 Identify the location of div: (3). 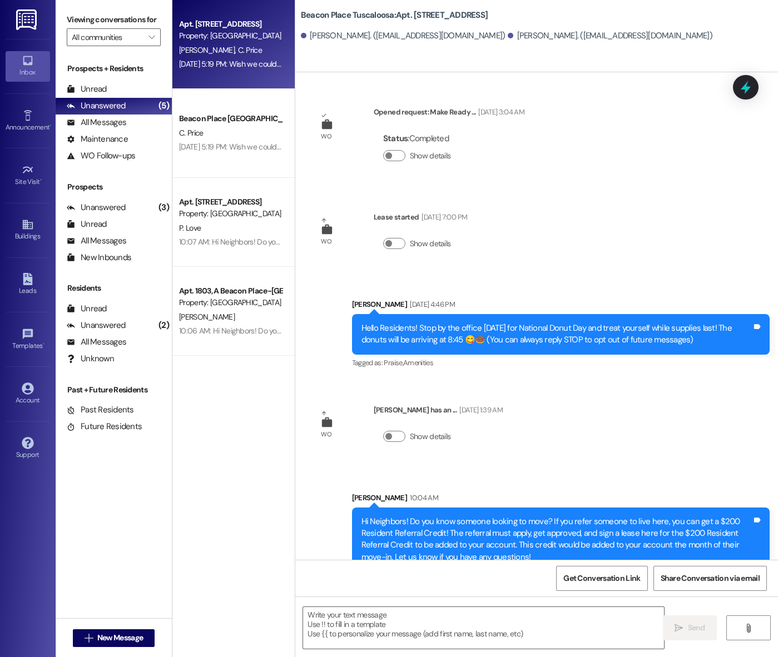
(163, 207).